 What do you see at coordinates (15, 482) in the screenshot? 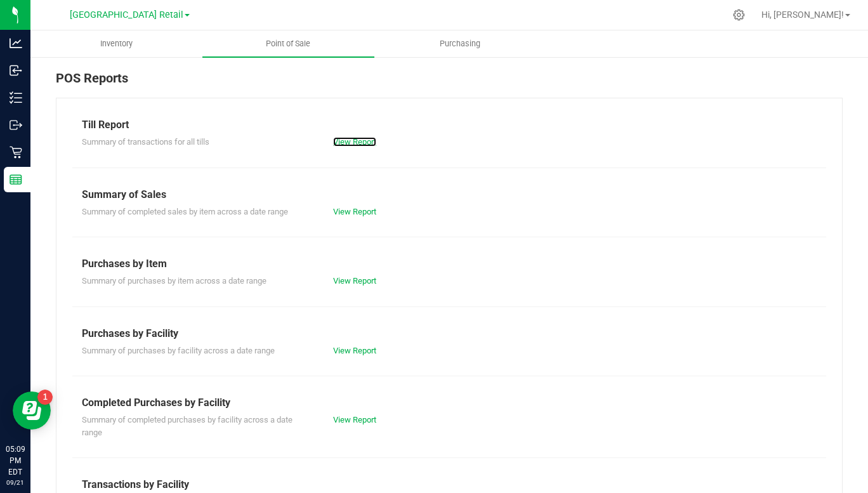
I see `p: 09/21` at bounding box center [15, 482].